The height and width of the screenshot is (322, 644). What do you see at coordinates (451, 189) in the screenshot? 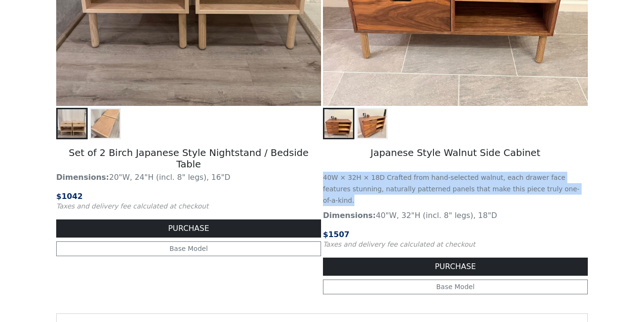
I see `small: 40W × 32H × 18D Crafted from hand-selected walnut, each drawer face features stunning, naturally ...` at bounding box center [451, 189].